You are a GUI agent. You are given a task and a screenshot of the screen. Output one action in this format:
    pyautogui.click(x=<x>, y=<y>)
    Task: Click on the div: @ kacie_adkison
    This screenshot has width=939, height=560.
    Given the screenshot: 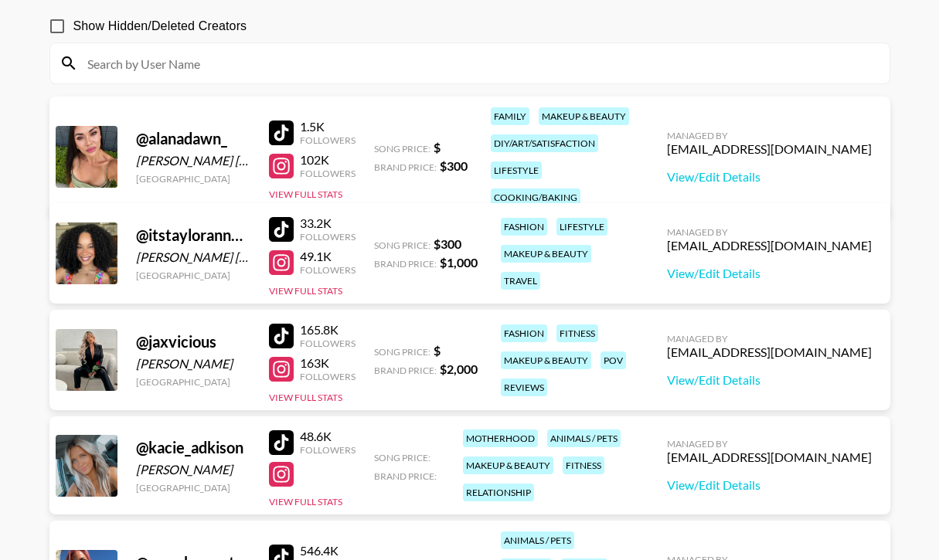 What is the action you would take?
    pyautogui.click(x=194, y=448)
    